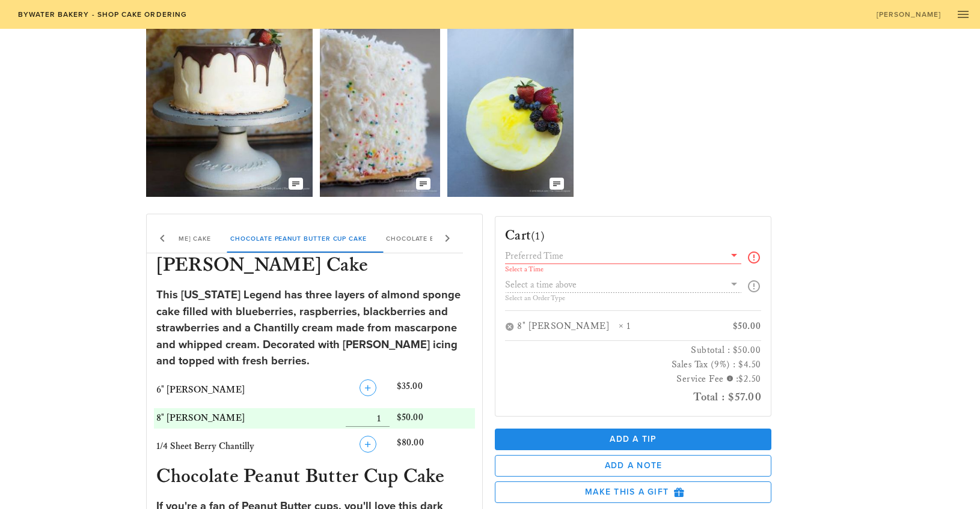  I want to click on h2: Total : $57.00, so click(633, 397).